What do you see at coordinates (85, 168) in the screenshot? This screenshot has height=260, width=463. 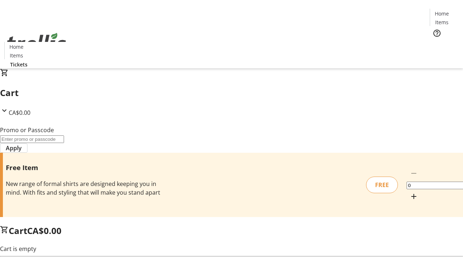 I see `h3: Free Item` at bounding box center [85, 168].